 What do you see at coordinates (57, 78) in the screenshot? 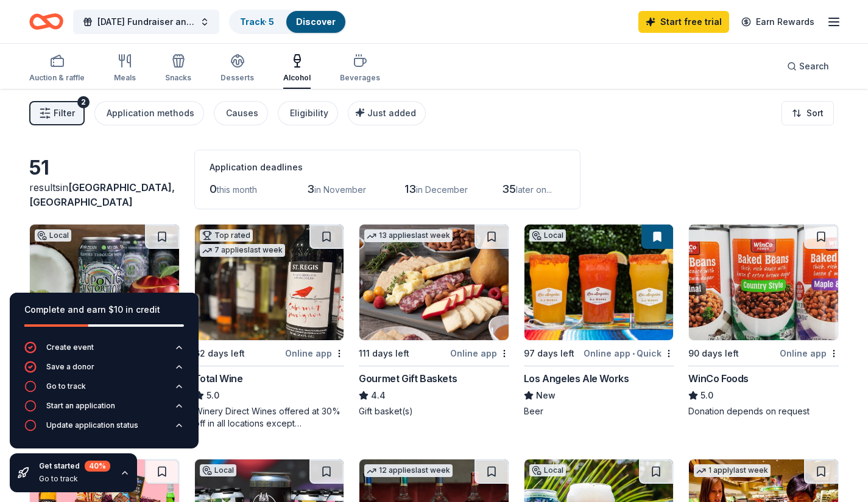
I see `div: Auction & raffle` at bounding box center [57, 78].